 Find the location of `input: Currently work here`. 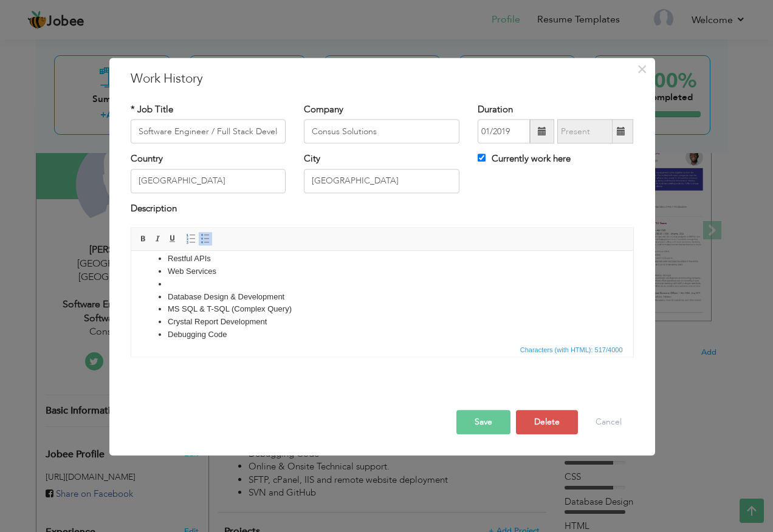

input: Currently work here is located at coordinates (481, 158).